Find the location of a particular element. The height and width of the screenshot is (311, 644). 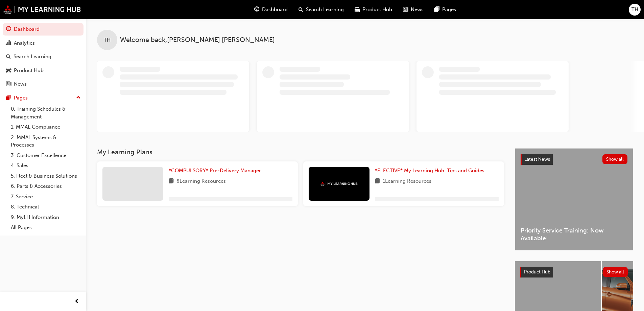

span: Priority Service Training: Now Available! is located at coordinates (574, 234).